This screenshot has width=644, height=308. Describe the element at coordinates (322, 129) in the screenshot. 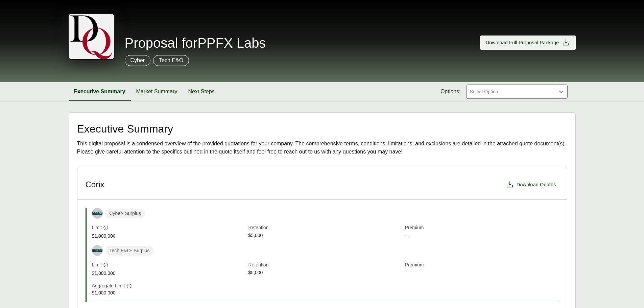

I see `h2: Executive Summary` at that location.